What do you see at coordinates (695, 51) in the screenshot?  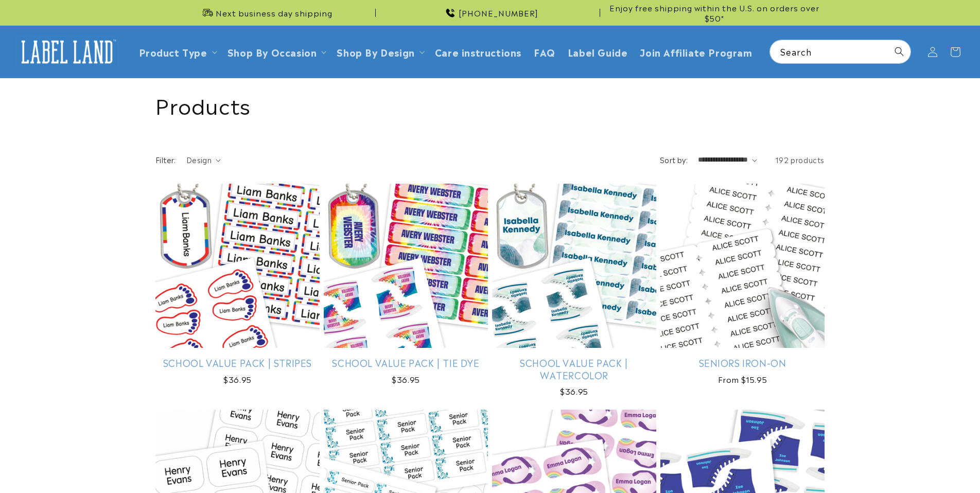 I see `span: Join Affiliate Program` at bounding box center [695, 51].